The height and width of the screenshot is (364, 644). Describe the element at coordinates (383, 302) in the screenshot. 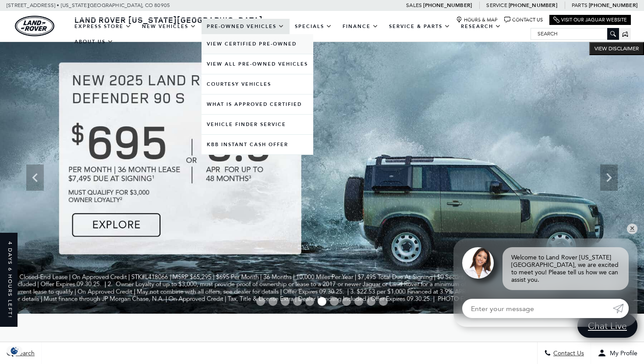

I see `span: Go to slide 11` at that location.